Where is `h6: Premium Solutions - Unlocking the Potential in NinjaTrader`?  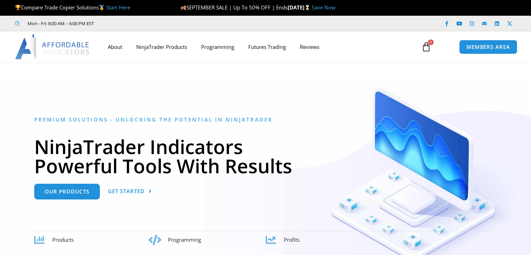
h6: Premium Solutions - Unlocking the Potential in NinjaTrader is located at coordinates (265, 119).